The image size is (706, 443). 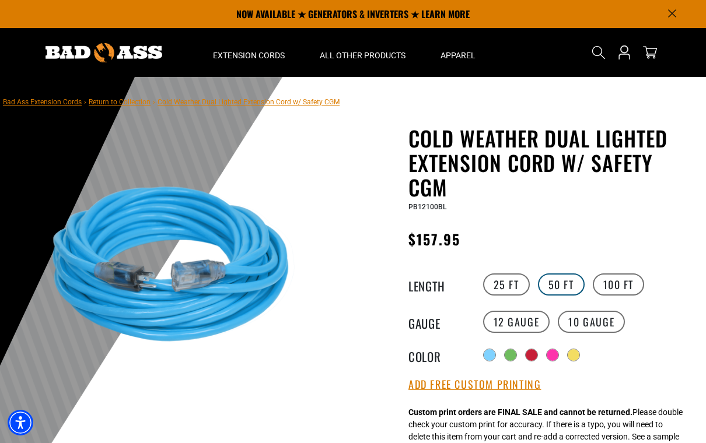 I want to click on span: Extension Cords, so click(x=249, y=55).